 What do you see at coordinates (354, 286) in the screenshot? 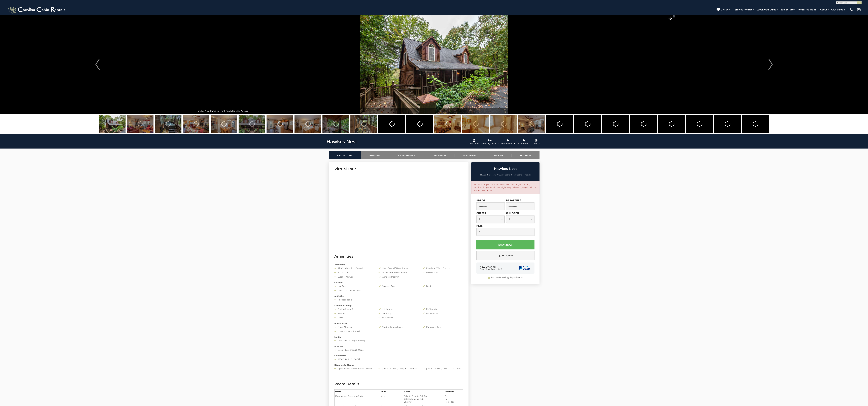
I see `div: Hot Tub` at bounding box center [354, 286].